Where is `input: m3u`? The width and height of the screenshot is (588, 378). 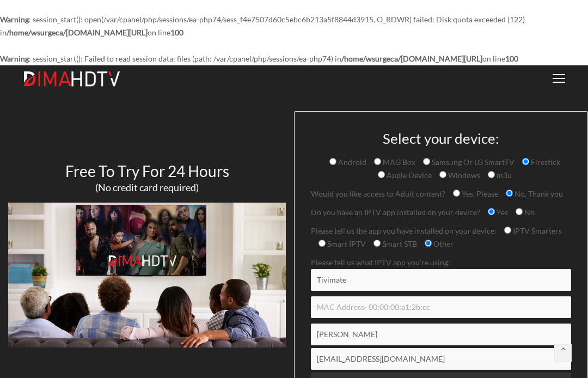
input: m3u is located at coordinates (491, 174).